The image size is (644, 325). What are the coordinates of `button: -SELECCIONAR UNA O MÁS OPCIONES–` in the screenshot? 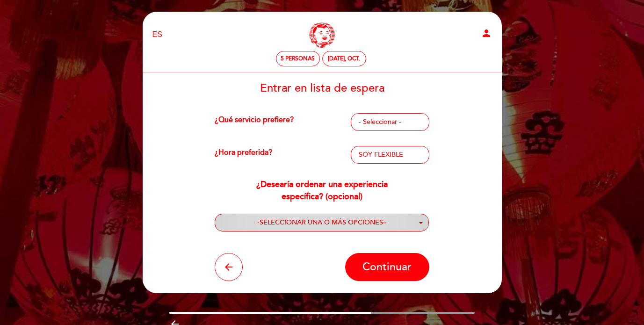 It's located at (322, 223).